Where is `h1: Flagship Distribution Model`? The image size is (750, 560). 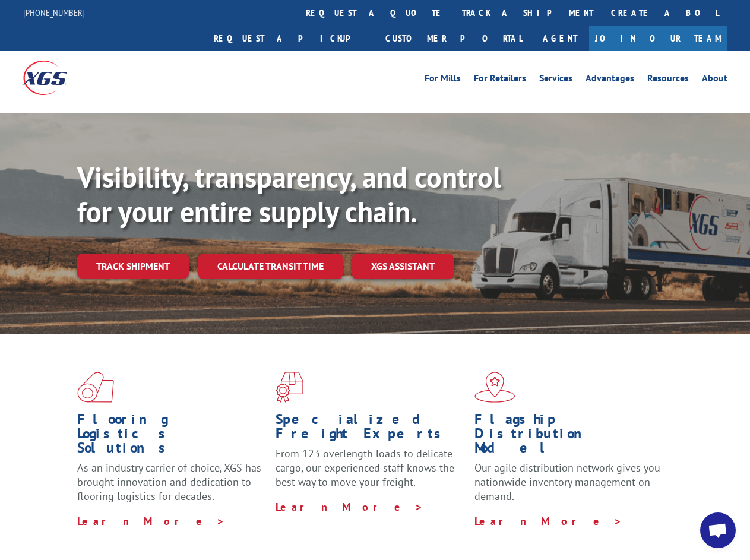 h1: Flagship Distribution Model is located at coordinates (569, 436).